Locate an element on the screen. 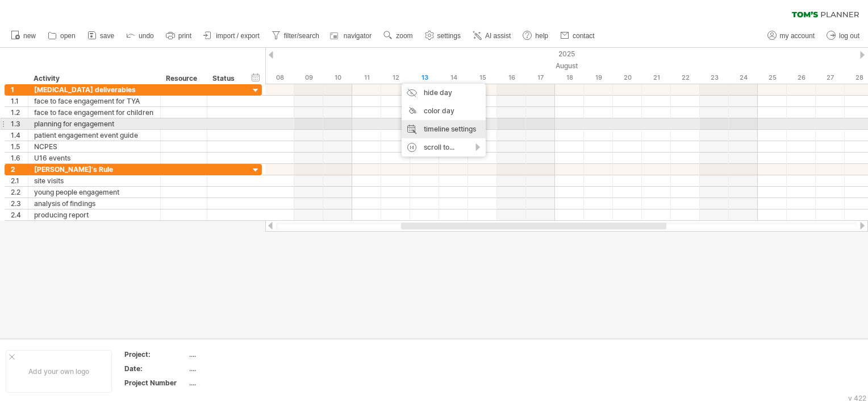 The image size is (868, 403). div: Friday, 15 August 2025 is located at coordinates (483, 77).